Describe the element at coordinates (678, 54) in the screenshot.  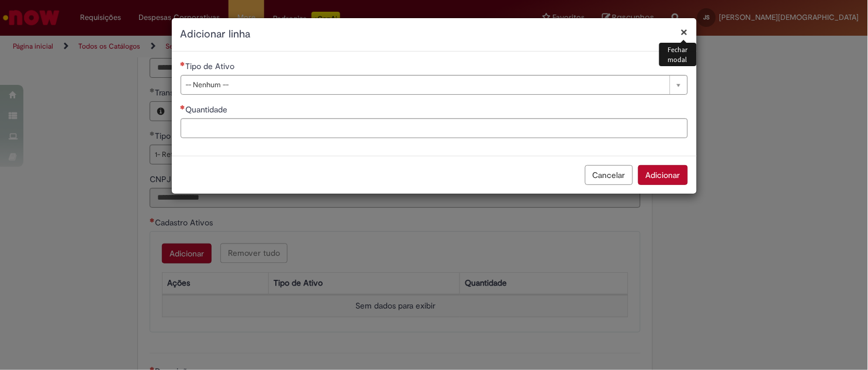
I see `div: Fechar modal` at that location.